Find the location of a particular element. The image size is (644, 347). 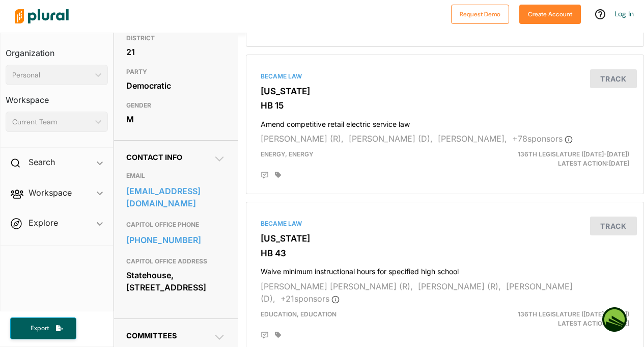

button: Create Account is located at coordinates (550, 14).